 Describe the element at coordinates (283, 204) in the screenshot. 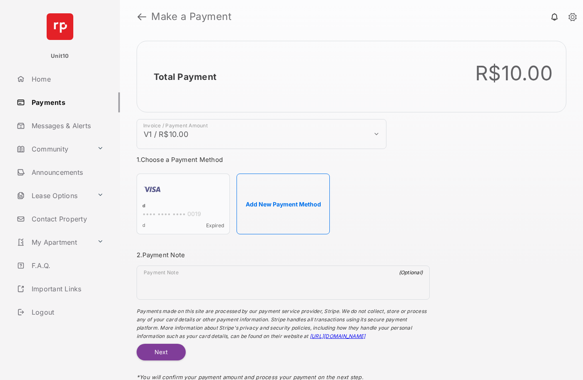

I see `button: Add New Payment Method` at that location.